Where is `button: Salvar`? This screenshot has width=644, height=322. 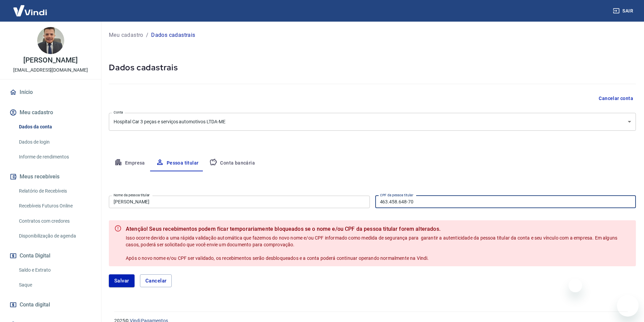 button: Salvar is located at coordinates (122, 281).